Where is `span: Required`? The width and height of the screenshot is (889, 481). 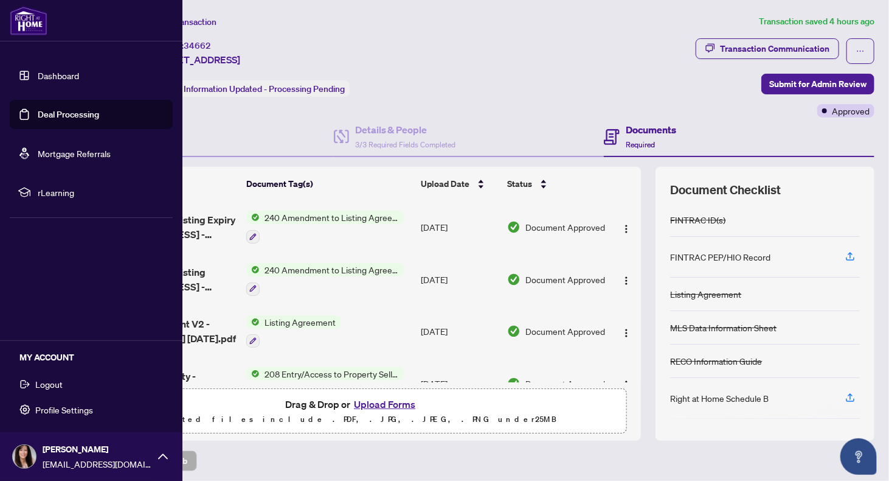 span: Required is located at coordinates (641, 144).